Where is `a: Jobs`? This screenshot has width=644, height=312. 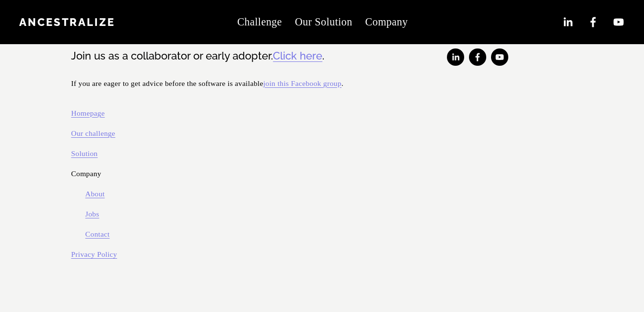
a: Jobs is located at coordinates (92, 214).